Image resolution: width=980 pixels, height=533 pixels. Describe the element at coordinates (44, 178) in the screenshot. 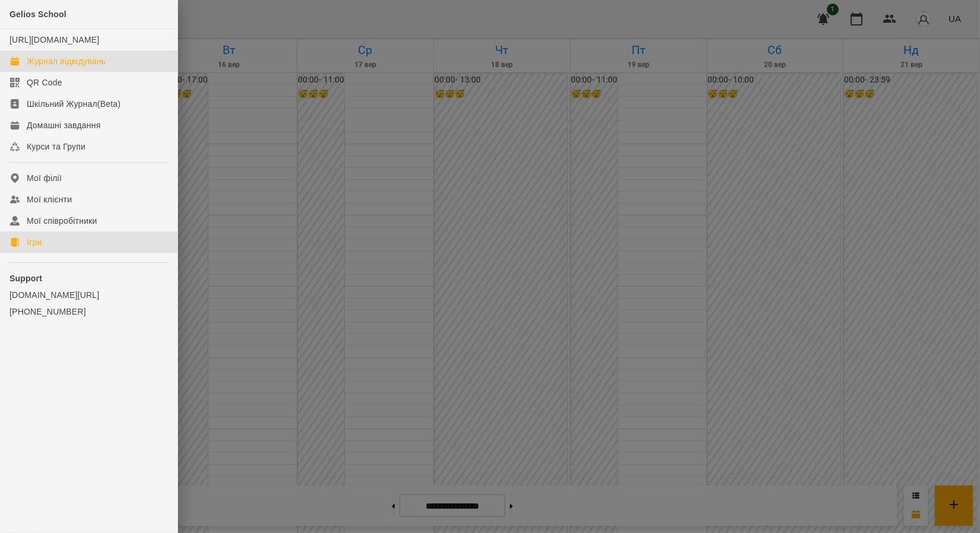

I see `div: Мої філії` at that location.